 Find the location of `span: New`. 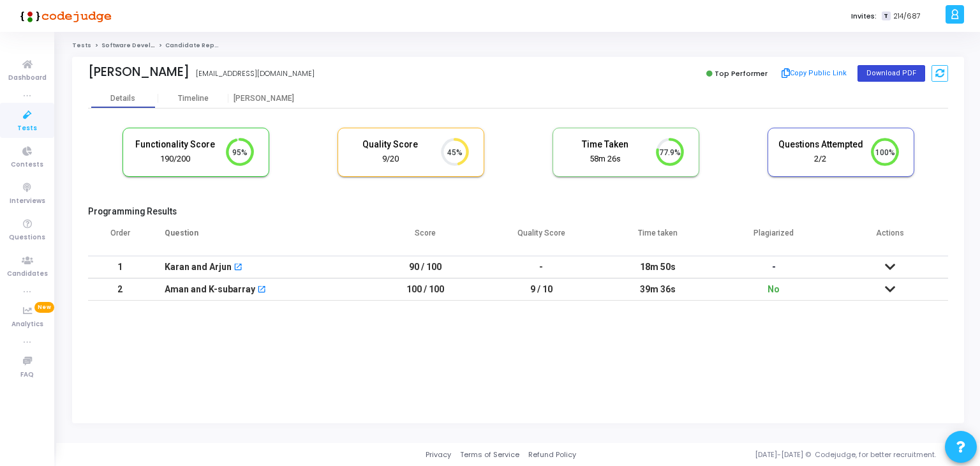

span: New is located at coordinates (44, 307).